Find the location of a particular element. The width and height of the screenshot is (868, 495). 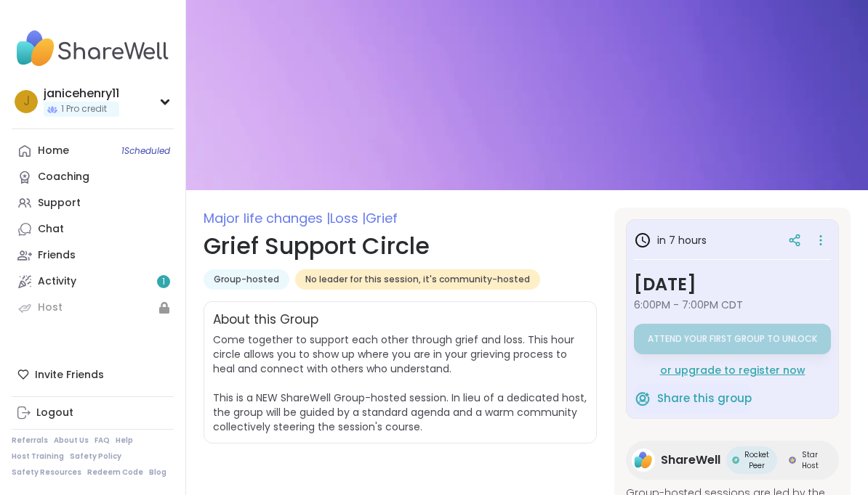

span: Attend your first group to unlock is located at coordinates (732, 339).